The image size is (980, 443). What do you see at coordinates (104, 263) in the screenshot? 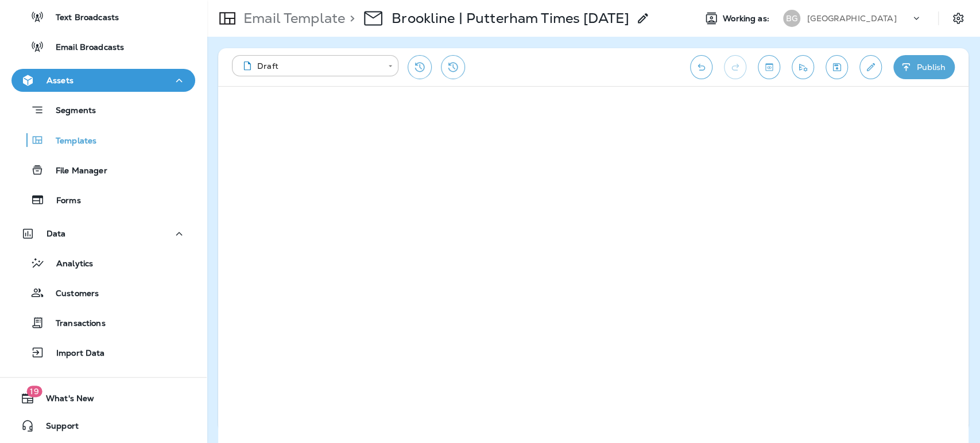
I see `button: Analytics` at bounding box center [104, 263].